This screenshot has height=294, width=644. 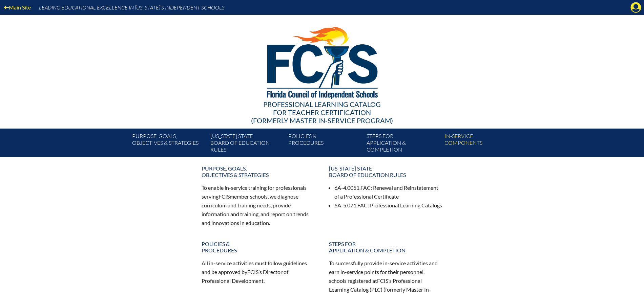 What do you see at coordinates (636, 8) in the screenshot?
I see `svg: Manage account` at bounding box center [636, 8].